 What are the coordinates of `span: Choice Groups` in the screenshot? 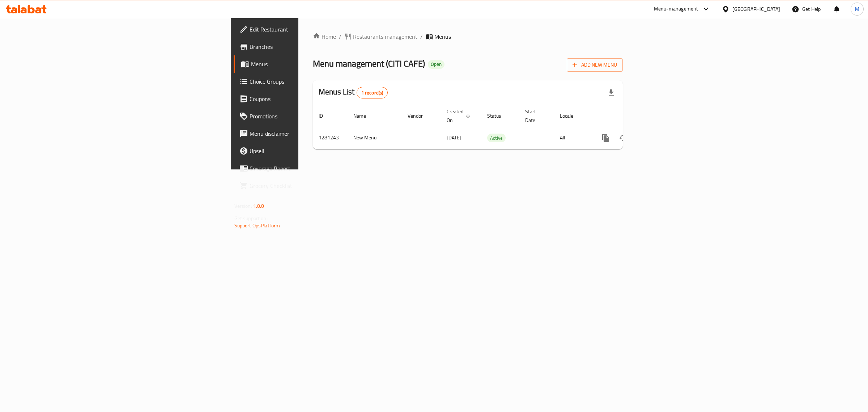 It's located at (310, 81).